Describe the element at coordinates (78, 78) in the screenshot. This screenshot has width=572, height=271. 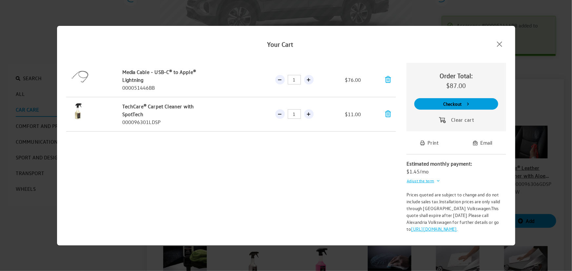
I see `img: Image for Media Cable - USB-C® to Apple® Lightning` at that location.